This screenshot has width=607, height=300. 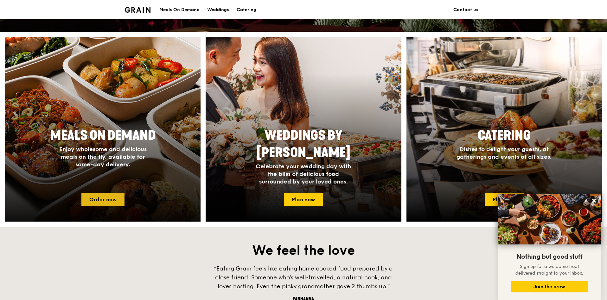 I want to click on a: Contact us, so click(x=466, y=10).